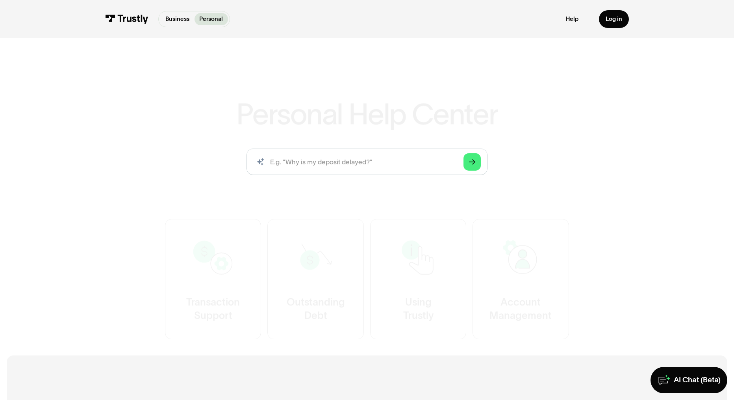 The height and width of the screenshot is (400, 734). Describe the element at coordinates (213, 279) in the screenshot. I see `a: TransactionSupport` at that location.